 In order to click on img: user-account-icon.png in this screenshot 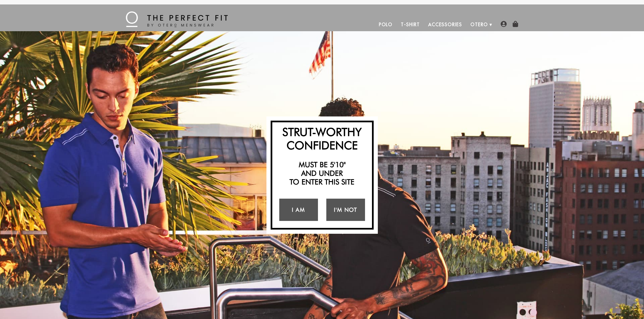, I will do `click(503, 24)`.